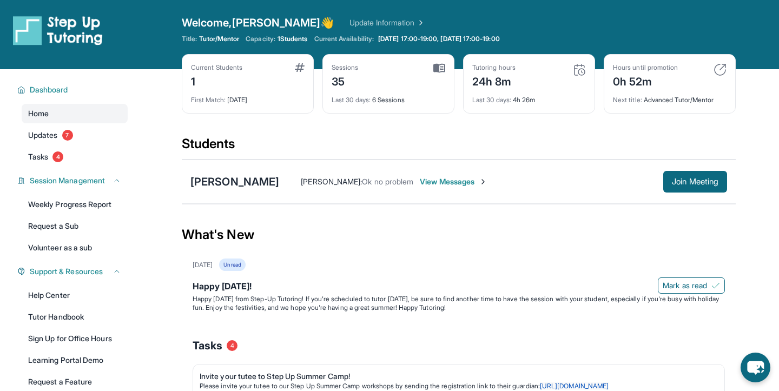 This screenshot has height=391, width=779. Describe the element at coordinates (646, 68) in the screenshot. I see `div: Hours until promotion` at that location.